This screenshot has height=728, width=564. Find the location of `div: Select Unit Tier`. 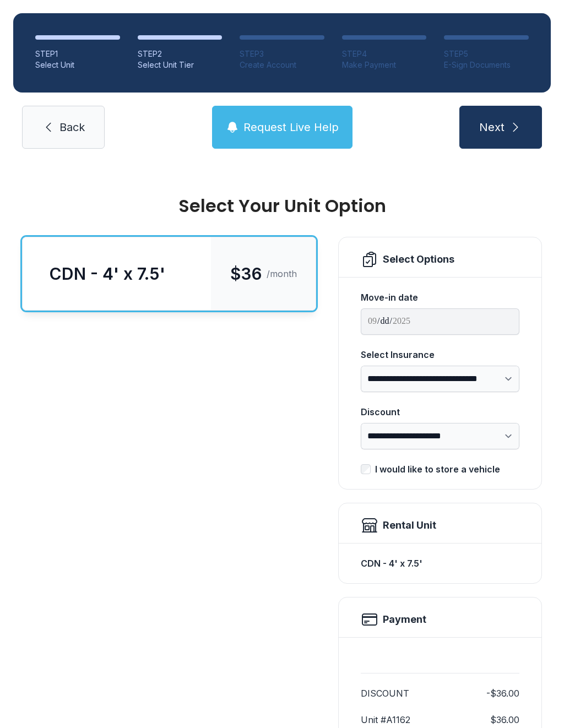

div: Select Unit Tier is located at coordinates (180, 65).